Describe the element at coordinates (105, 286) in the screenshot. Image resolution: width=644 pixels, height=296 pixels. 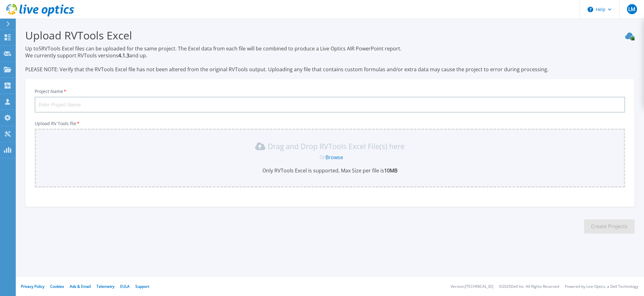
I see `a: Telemetry` at that location.